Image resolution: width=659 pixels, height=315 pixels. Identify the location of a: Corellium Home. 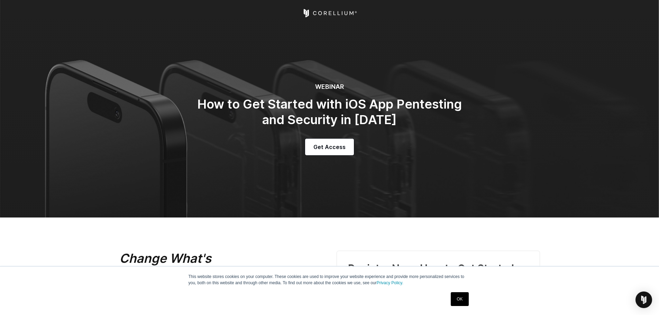
(329, 13).